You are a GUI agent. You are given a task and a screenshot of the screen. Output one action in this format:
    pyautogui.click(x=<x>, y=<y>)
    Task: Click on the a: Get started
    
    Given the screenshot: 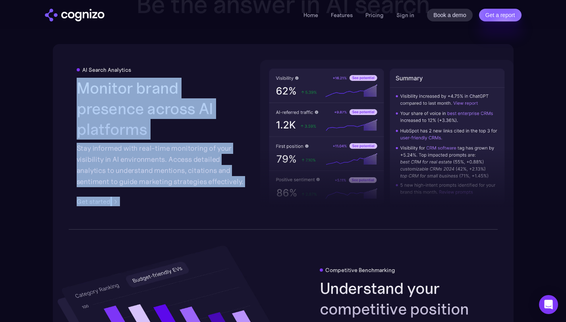 What is the action you would take?
    pyautogui.click(x=98, y=202)
    